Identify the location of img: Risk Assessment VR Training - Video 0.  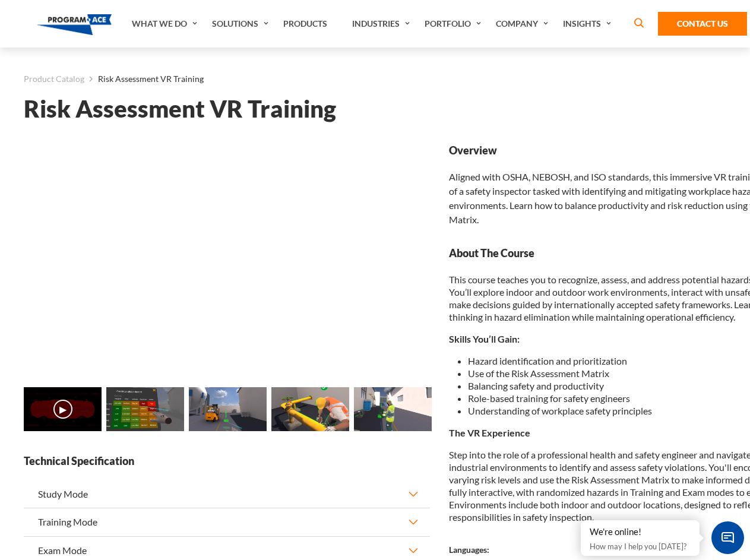
(63, 409).